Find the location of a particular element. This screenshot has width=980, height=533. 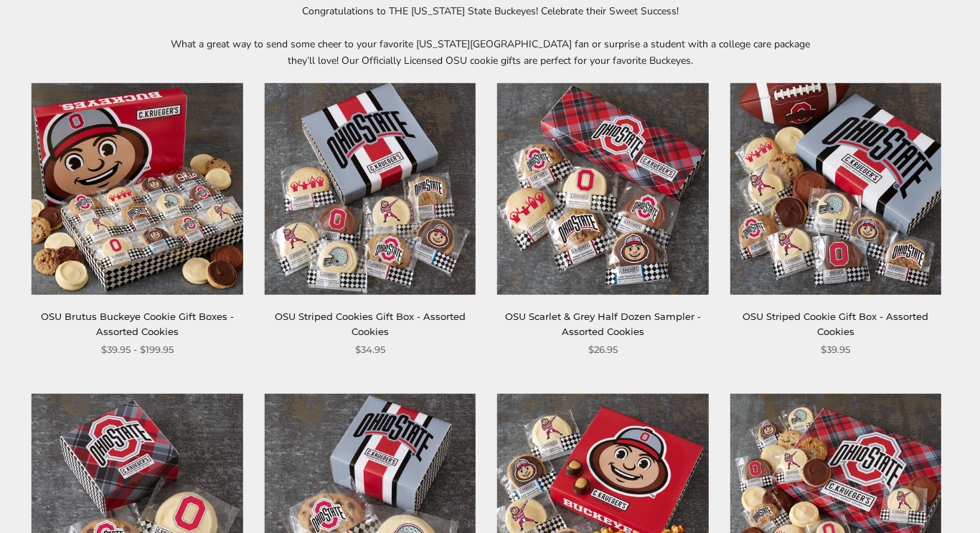

img: OSU Striped Cookie Gift Box - Assorted Cookies is located at coordinates (835, 188).